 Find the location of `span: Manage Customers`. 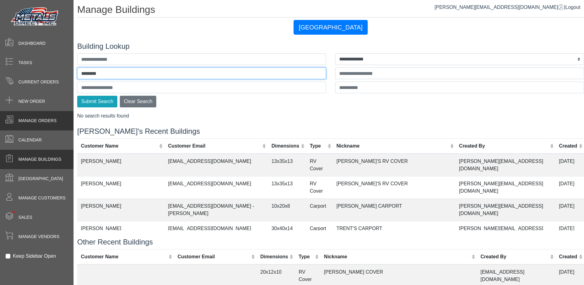

span: Manage Customers is located at coordinates (42, 198).